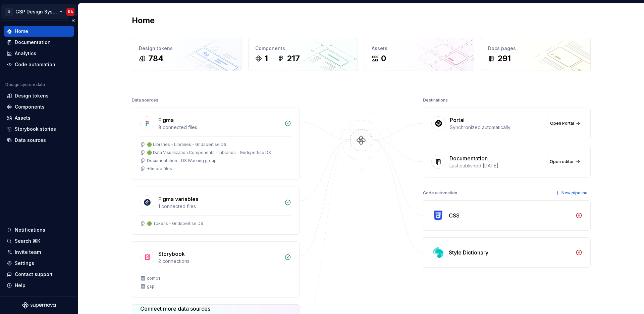  What do you see at coordinates (186, 144) in the screenshot?
I see `div: 🟢 Libraries - Libraries - Gridspertise DS` at bounding box center [186, 144].